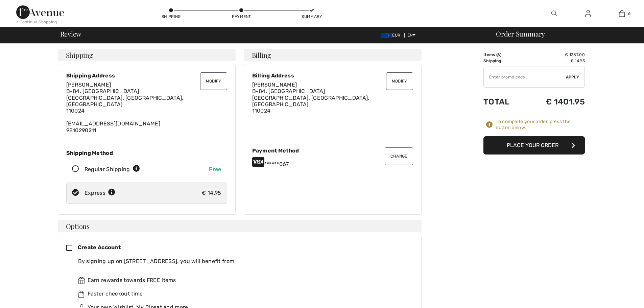  Describe the element at coordinates (588, 14) in the screenshot. I see `img: My Info` at that location.